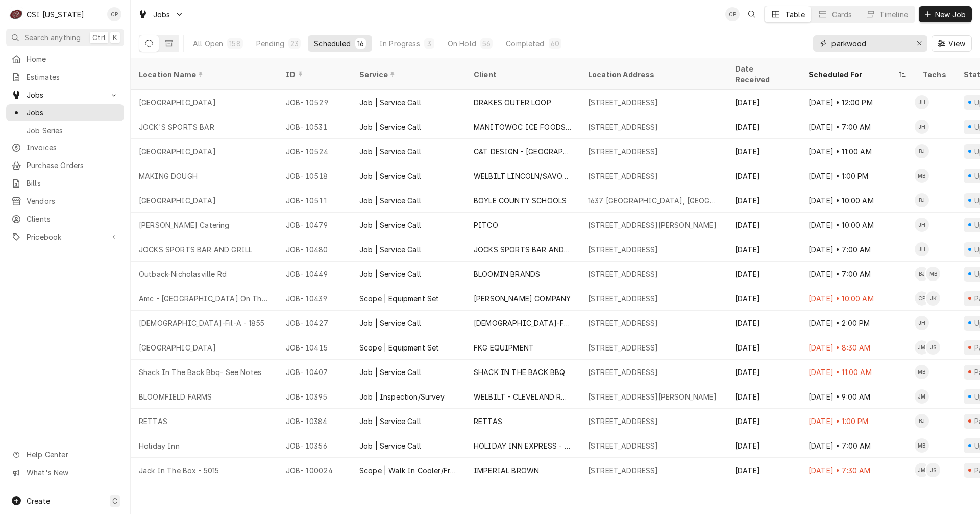 The width and height of the screenshot is (980, 514). I want to click on div: Table, so click(794, 15).